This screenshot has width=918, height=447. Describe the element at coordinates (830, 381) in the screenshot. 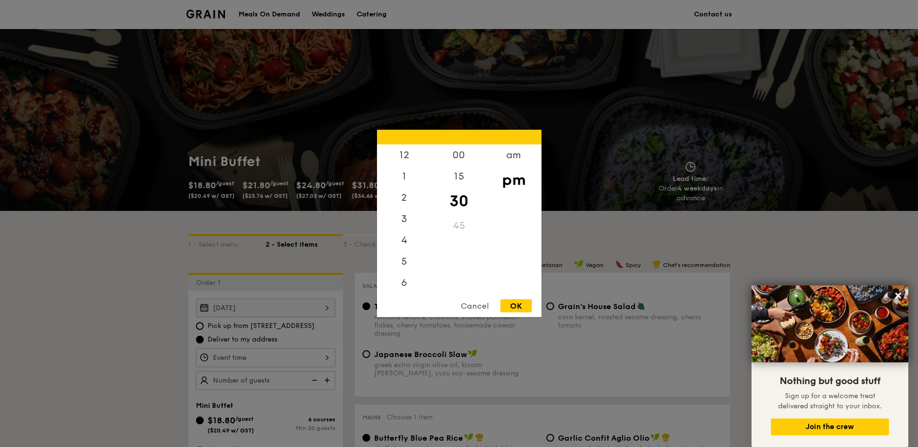

I see `span: Nothing but good stuff` at that location.